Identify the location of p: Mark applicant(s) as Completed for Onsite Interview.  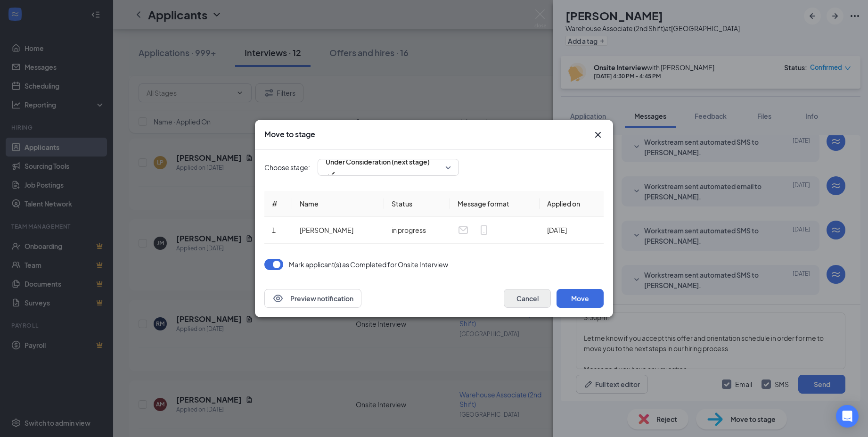
(368, 265).